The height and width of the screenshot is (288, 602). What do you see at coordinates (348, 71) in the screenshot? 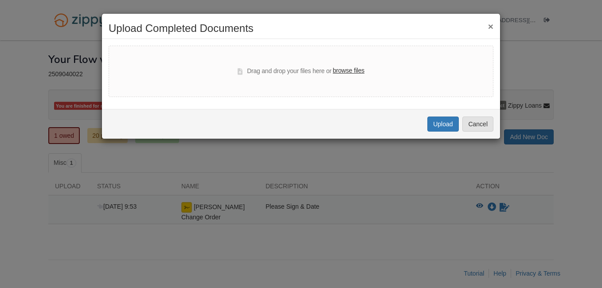
I see `label: browse files` at bounding box center [348, 71].